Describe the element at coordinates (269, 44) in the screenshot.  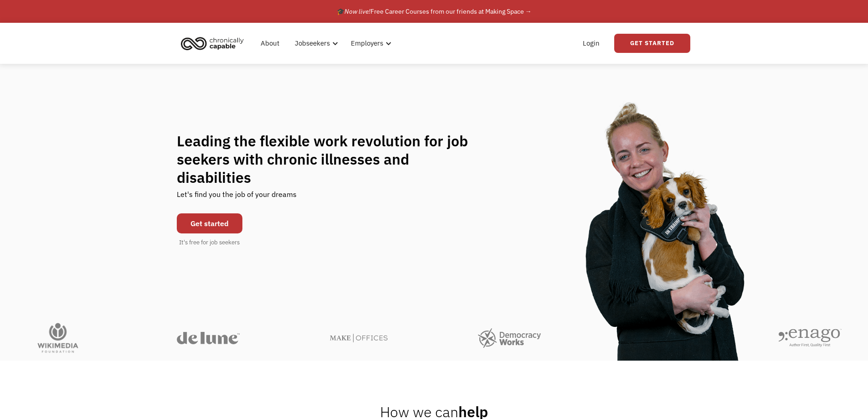
I see `a: About` at that location.